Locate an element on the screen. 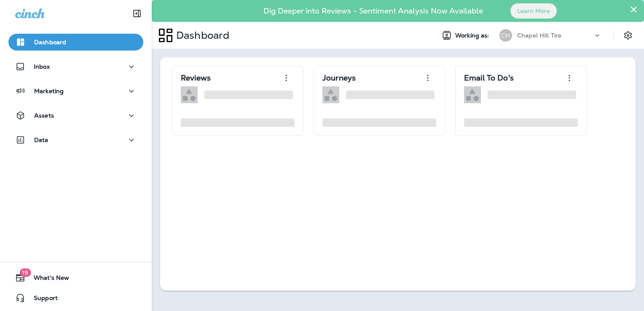  button: Close is located at coordinates (634, 9).